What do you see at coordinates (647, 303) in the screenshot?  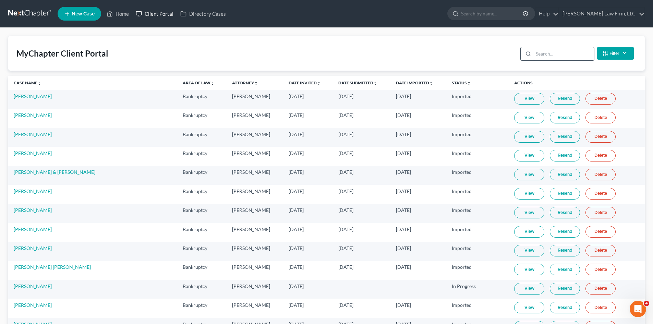 I see `span: 4` at bounding box center [647, 303].